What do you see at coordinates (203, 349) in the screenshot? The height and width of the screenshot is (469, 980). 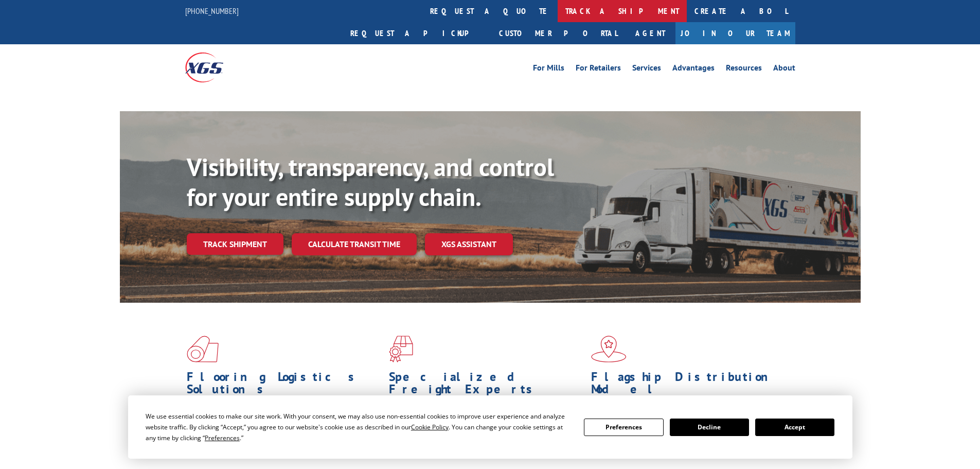 I see `img: xgs-icon-total-supply-chain-intelligence-red` at bounding box center [203, 349].